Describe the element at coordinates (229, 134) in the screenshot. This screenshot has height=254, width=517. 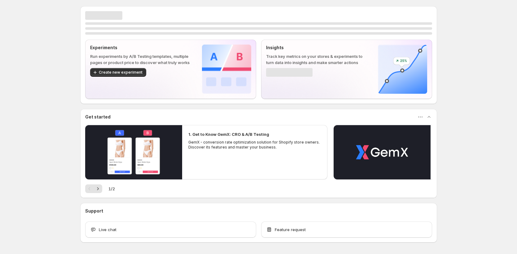
I see `h2: 1. Get to Know GemX: CRO & A/B Testing` at that location.